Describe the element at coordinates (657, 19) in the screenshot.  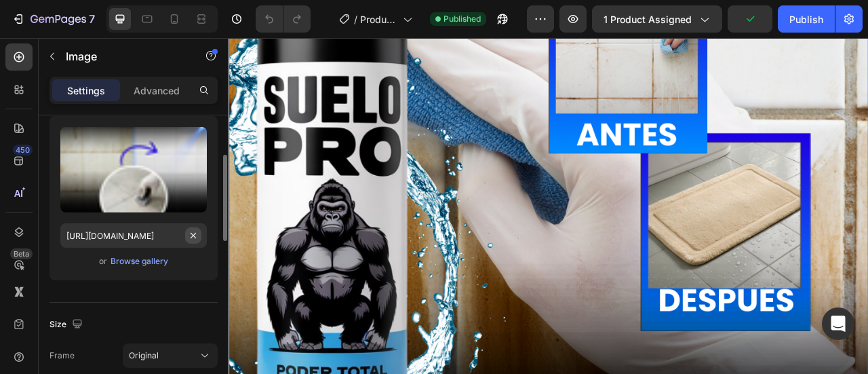
I see `button: 1 product assigned` at that location.